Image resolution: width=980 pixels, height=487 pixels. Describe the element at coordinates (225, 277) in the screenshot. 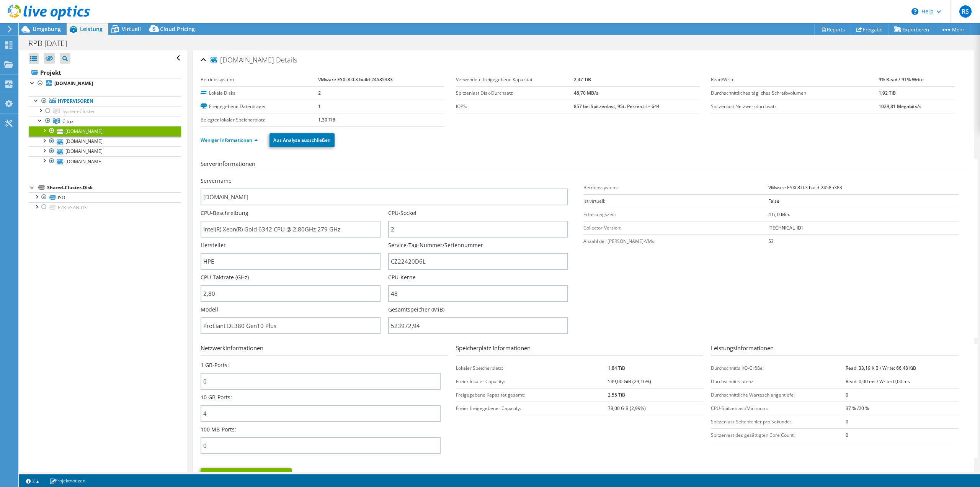

I see `label: CPU-Taktrate (GHz)` at that location.